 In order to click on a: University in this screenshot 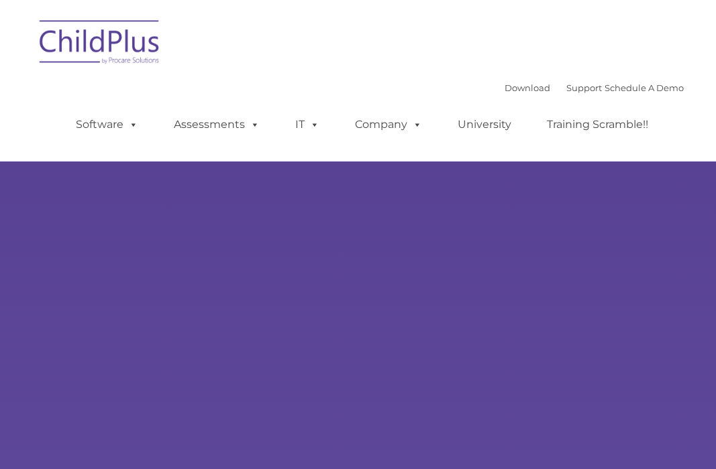, I will do `click(484, 125)`.